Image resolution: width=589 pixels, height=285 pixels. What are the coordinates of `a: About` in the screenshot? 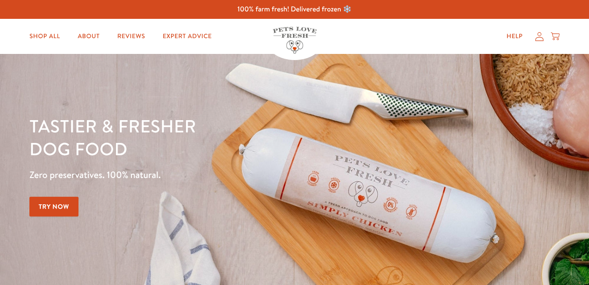 It's located at (89, 36).